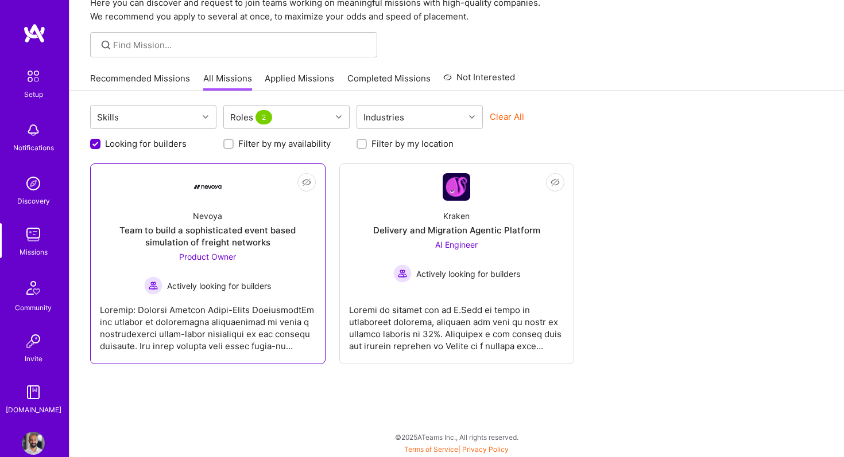 The height and width of the screenshot is (457, 844). Describe the element at coordinates (108, 117) in the screenshot. I see `div: Skills` at that location.